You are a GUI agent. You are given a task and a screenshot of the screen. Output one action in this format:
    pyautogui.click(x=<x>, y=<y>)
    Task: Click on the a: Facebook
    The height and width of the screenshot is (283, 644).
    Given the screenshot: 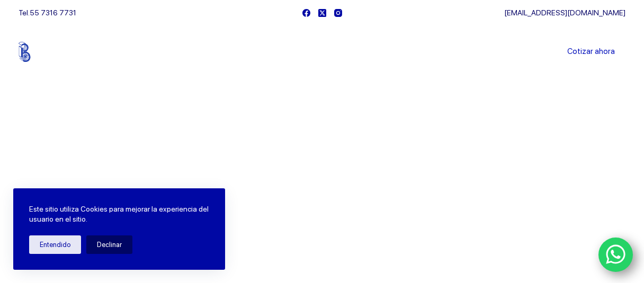 What is the action you would take?
    pyautogui.click(x=306, y=13)
    